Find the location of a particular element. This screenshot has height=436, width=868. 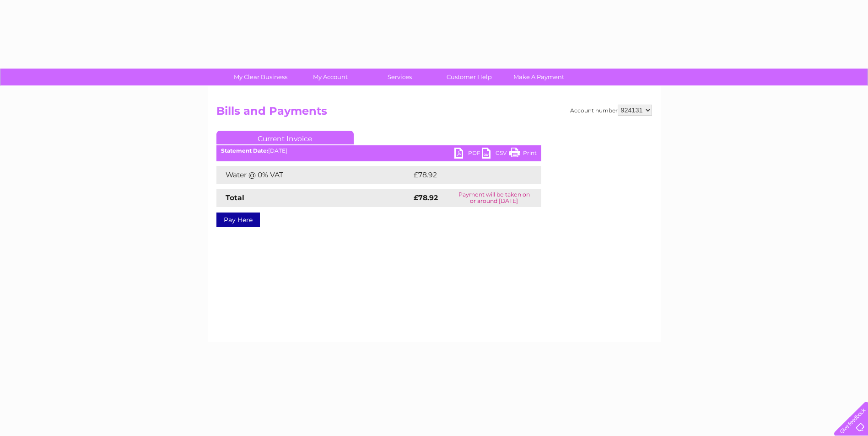

a: CSV is located at coordinates (495, 154).